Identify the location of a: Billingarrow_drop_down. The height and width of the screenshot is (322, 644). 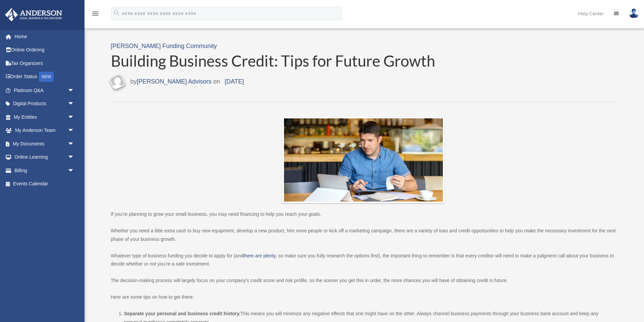
(45, 171).